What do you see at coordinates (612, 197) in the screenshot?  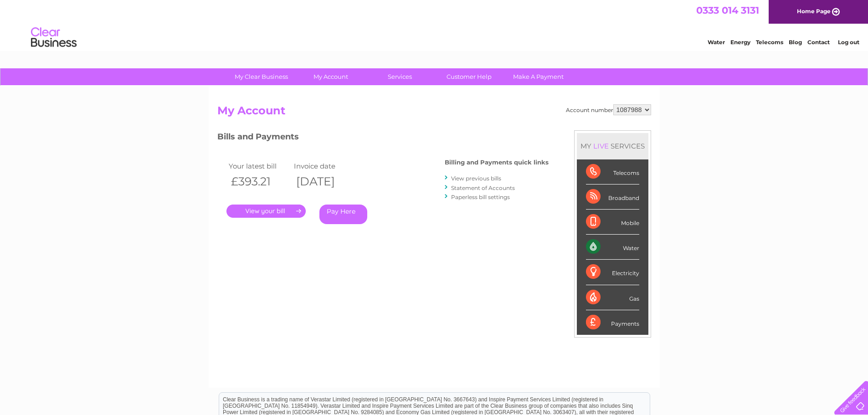 I see `div: Broadband` at bounding box center [612, 197].